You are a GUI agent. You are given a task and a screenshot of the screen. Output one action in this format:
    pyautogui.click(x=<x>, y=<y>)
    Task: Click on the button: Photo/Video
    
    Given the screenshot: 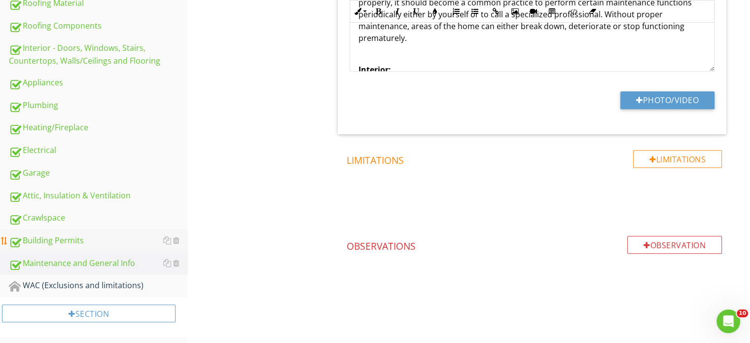 What is the action you would take?
    pyautogui.click(x=667, y=100)
    